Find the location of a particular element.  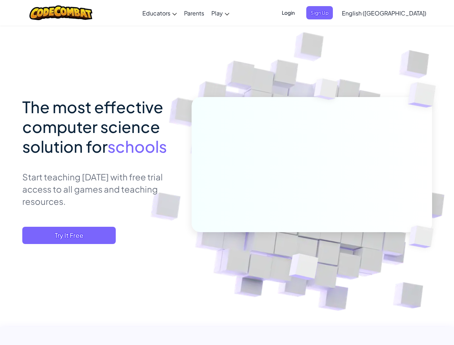

button: Try It Free is located at coordinates (69, 236).